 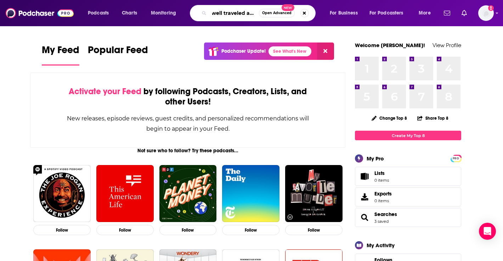 What do you see at coordinates (288, 7) in the screenshot?
I see `span: New` at bounding box center [288, 7].